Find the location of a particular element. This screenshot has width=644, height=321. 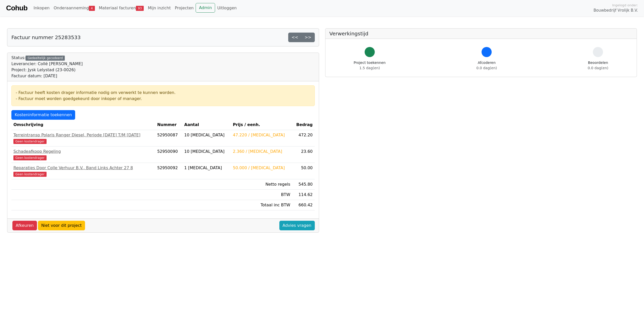

td: 472.20 is located at coordinates (303, 138).